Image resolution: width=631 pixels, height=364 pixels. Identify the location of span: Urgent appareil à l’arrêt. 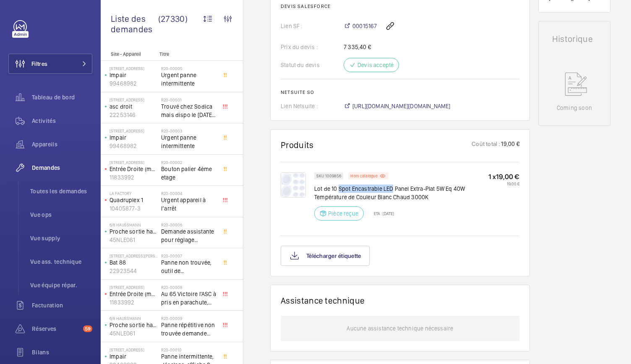
(189, 204).